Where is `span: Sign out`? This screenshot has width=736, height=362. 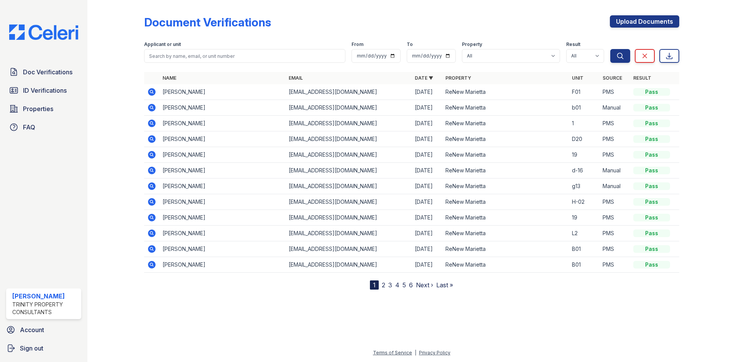
span: Sign out is located at coordinates (31, 349).